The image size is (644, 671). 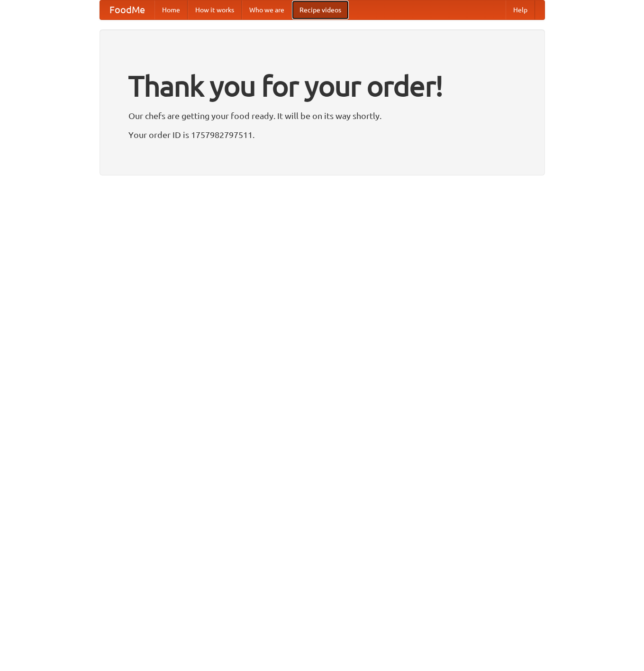 What do you see at coordinates (171, 10) in the screenshot?
I see `a: Home` at bounding box center [171, 10].